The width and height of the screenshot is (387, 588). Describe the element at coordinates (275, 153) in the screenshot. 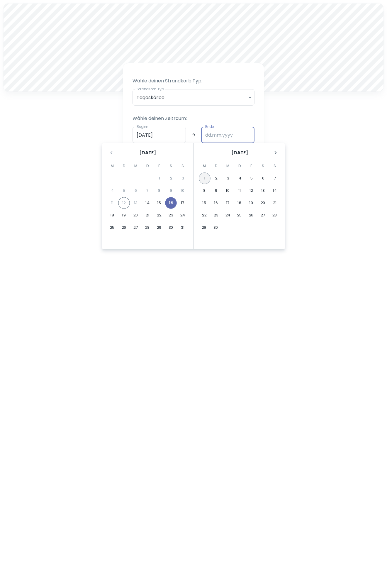

I see `button: Nächster Monat` at that location.